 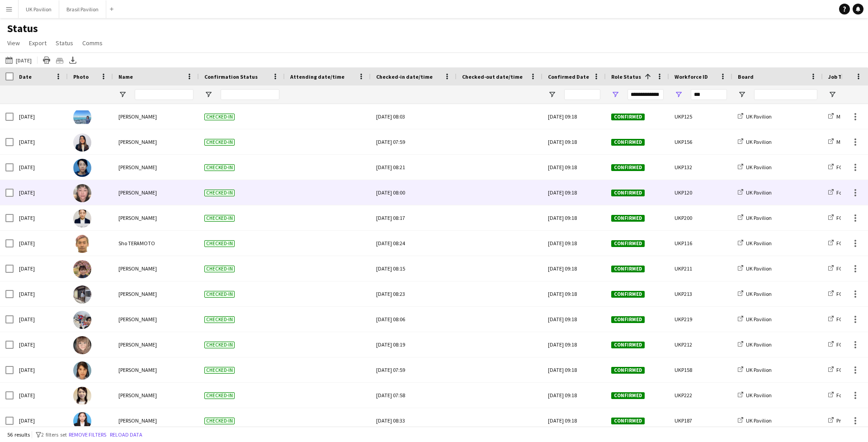 I want to click on img: Haruka OKi, so click(x=82, y=421).